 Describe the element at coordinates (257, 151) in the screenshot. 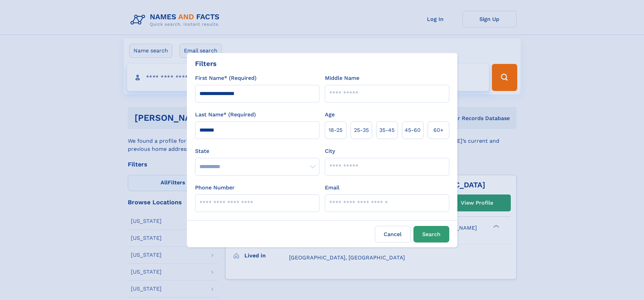

I see `label: State` at that location.